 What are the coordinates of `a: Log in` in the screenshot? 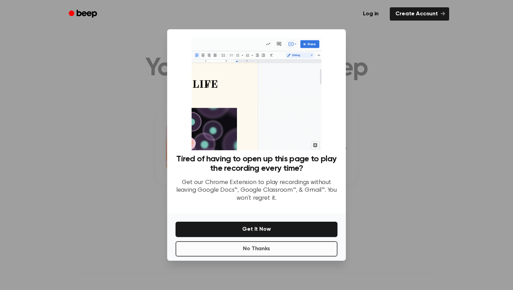 It's located at (370, 14).